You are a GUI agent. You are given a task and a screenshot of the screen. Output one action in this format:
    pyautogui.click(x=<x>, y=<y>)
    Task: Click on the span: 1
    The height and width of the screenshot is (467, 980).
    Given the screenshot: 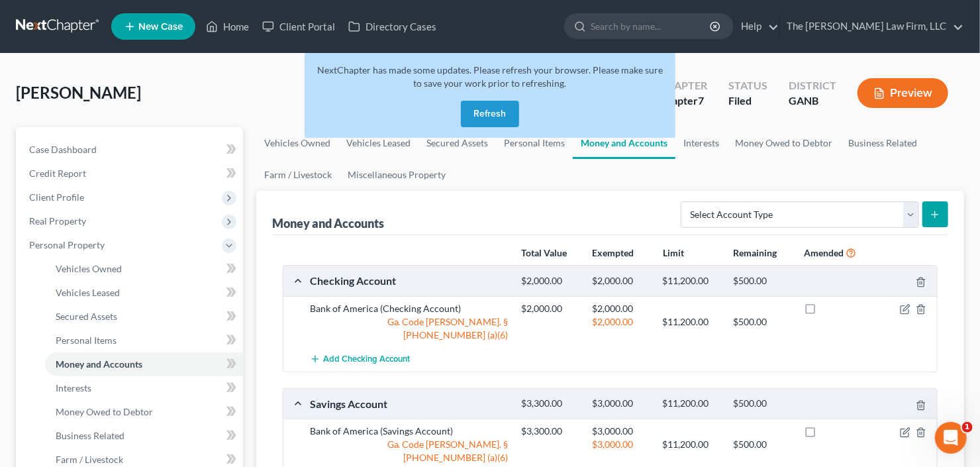 What is the action you would take?
    pyautogui.click(x=967, y=428)
    